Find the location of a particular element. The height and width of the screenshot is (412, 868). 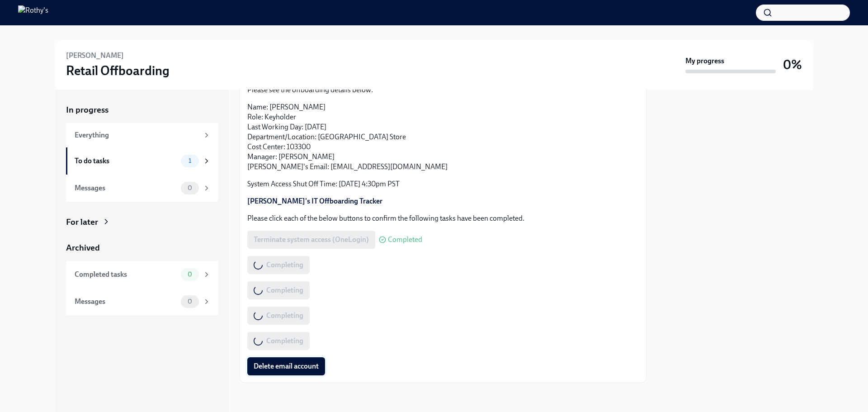

a: In progress is located at coordinates (142, 110).